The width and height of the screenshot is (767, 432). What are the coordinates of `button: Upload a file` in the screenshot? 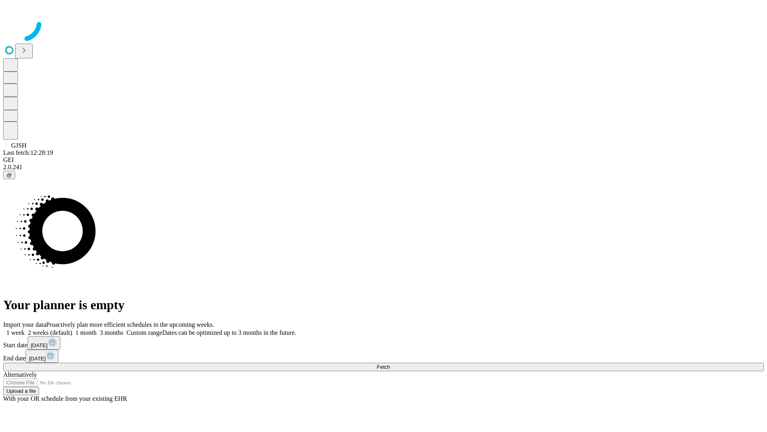 It's located at (21, 390).